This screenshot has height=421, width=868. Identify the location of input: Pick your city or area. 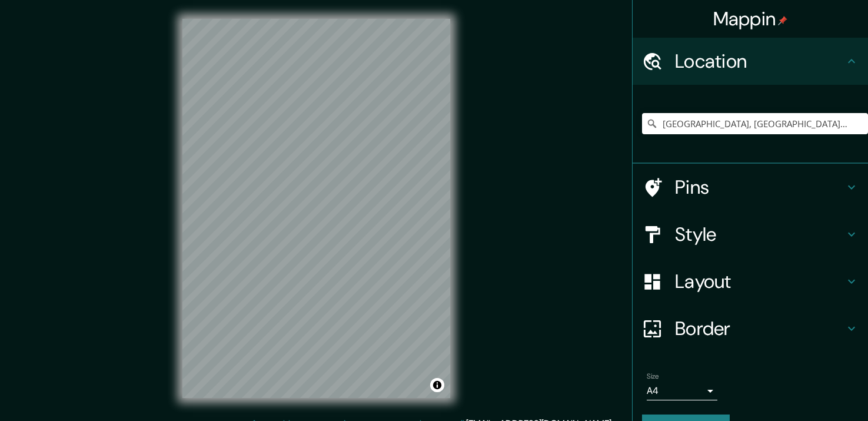
(755, 124).